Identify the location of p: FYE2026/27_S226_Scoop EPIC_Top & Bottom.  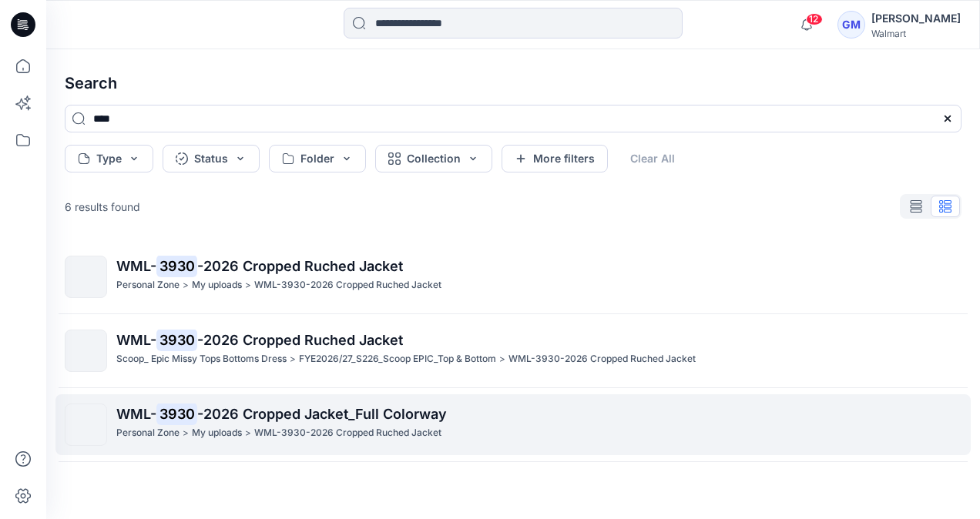
(397, 359).